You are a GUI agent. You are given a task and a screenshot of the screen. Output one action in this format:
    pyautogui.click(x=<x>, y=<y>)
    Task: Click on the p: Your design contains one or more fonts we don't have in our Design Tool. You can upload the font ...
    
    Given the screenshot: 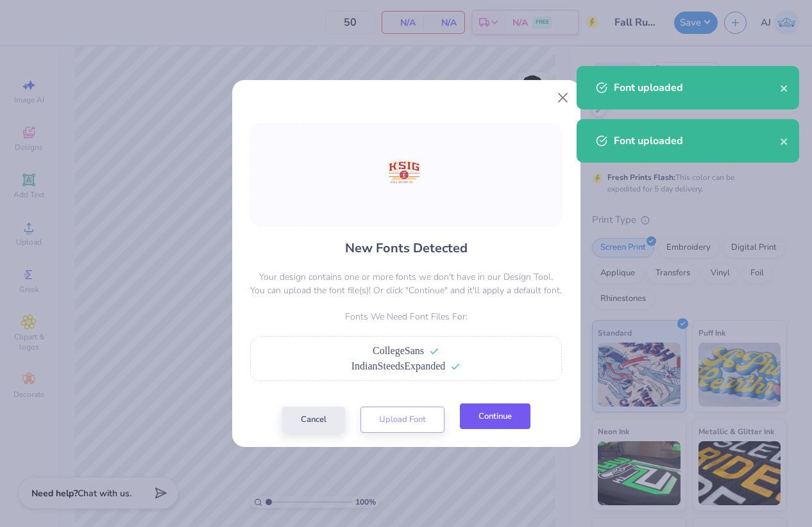 What is the action you would take?
    pyautogui.click(x=406, y=284)
    